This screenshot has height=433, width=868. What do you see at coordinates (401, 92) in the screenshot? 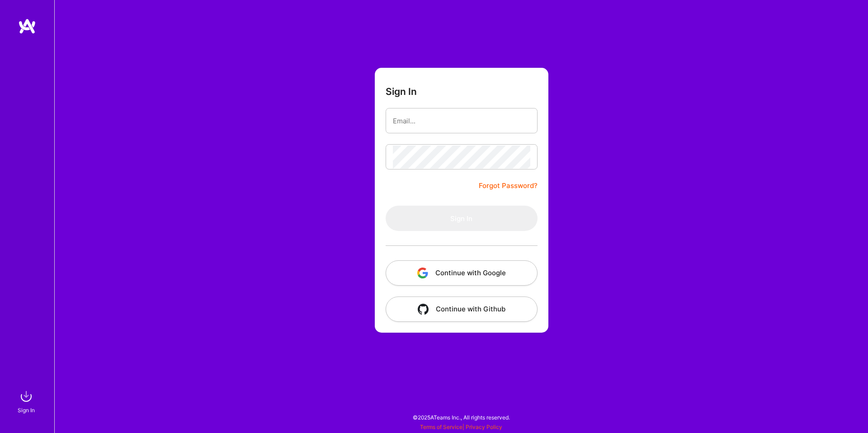
I see `h3: Sign In` at bounding box center [401, 92].